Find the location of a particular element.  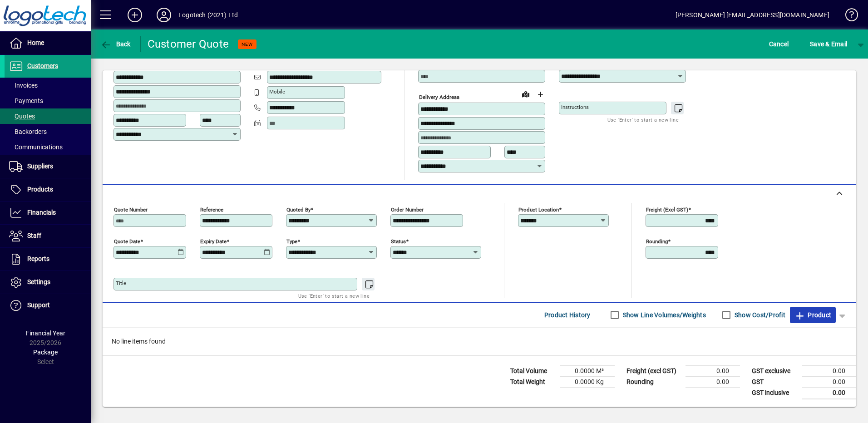

span: ave & Email is located at coordinates (828, 44).